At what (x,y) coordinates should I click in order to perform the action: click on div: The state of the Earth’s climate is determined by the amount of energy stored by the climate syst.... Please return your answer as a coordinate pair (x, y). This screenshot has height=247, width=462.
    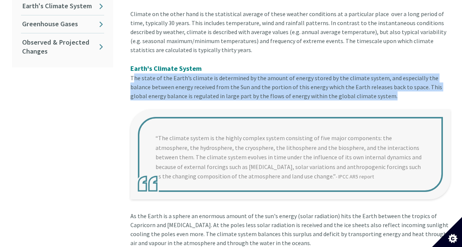
    Looking at the image, I should click on (290, 91).